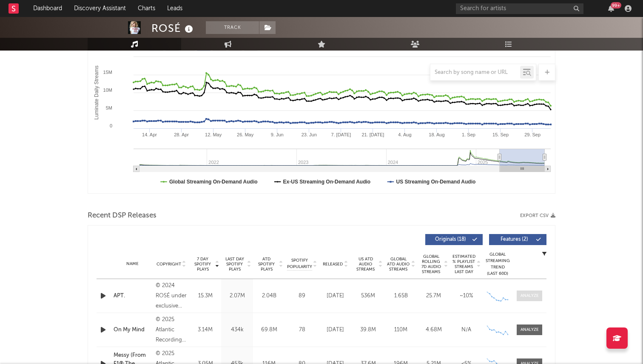  I want to click on div: 39.8M, so click(368, 330).